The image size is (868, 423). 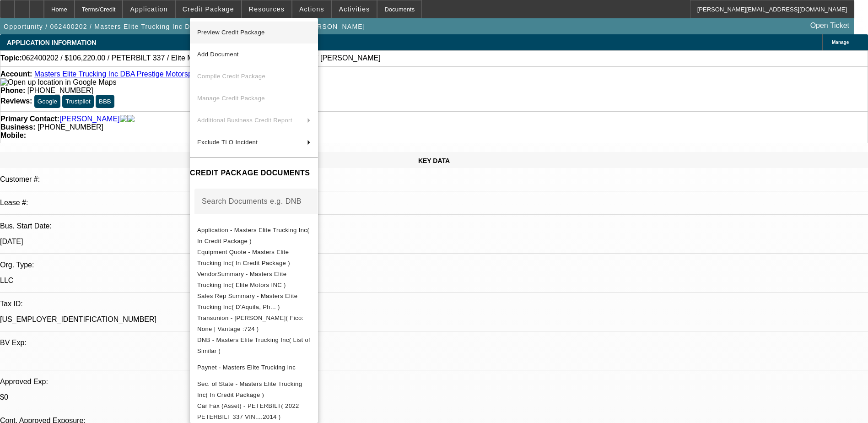 What do you see at coordinates (243, 257) in the screenshot?
I see `span: Equipment Quote - Masters Elite Trucking Inc( In Credit Package )` at bounding box center [243, 257].